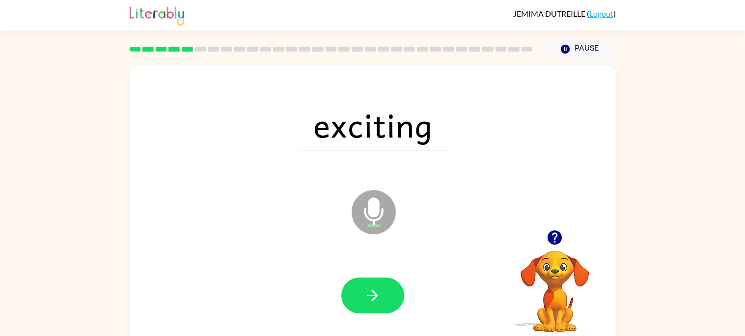 This screenshot has height=336, width=745. What do you see at coordinates (157, 15) in the screenshot?
I see `img: Literably` at bounding box center [157, 15].